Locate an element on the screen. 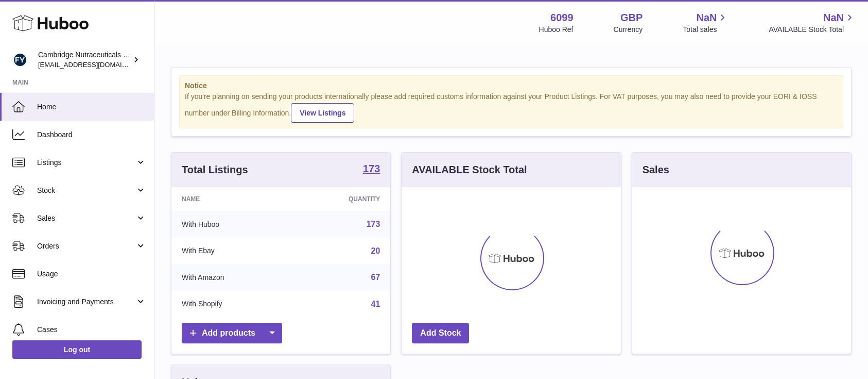 This screenshot has height=379, width=868. td: With Amazon is located at coordinates (231, 278).